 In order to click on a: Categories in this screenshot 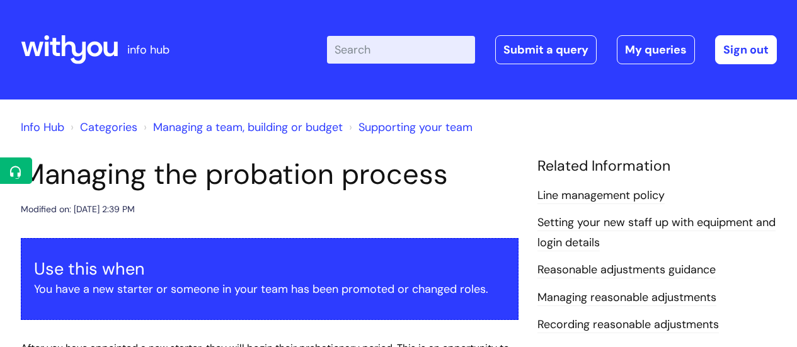, I will do `click(108, 127)`.